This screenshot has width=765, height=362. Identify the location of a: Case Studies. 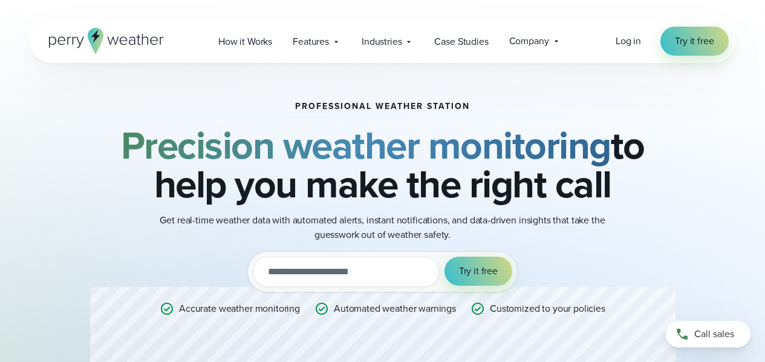
(461, 41).